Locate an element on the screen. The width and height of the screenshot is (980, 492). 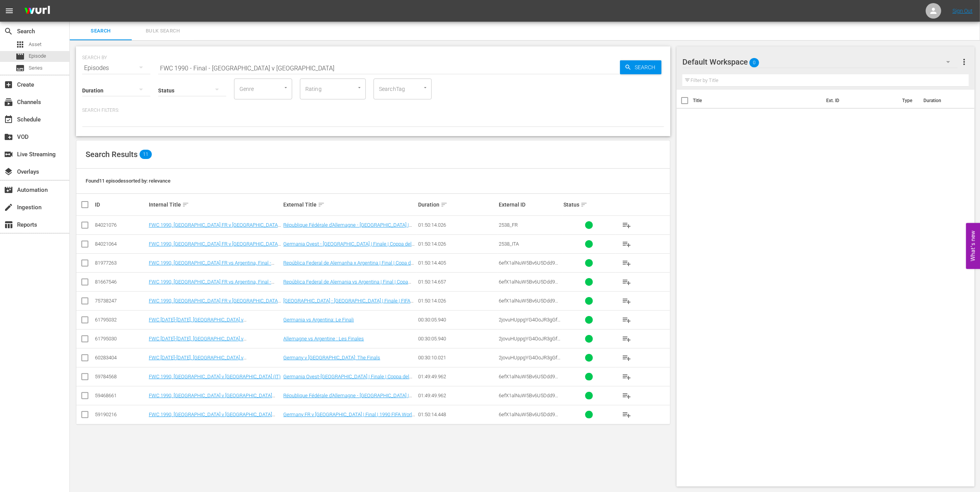
div: 81977263 is located at coordinates (120, 263).